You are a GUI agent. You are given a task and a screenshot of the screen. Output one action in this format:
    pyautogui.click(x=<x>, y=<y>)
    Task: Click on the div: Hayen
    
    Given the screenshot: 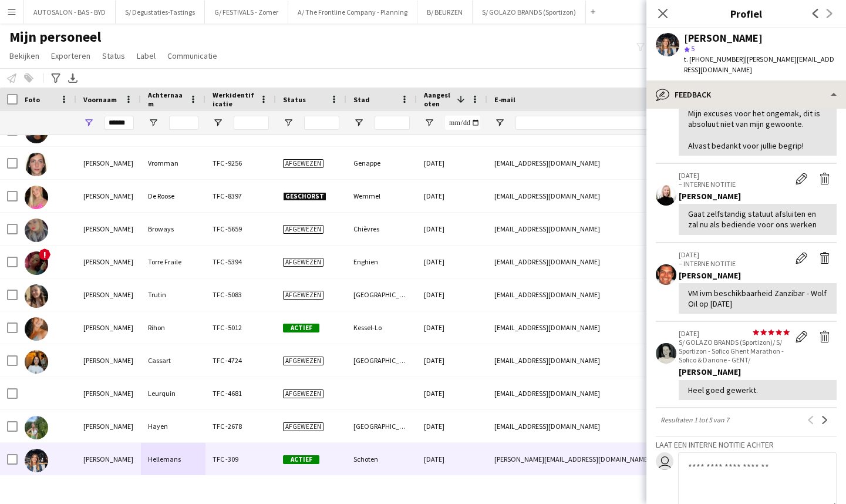 What is the action you would take?
    pyautogui.click(x=173, y=426)
    